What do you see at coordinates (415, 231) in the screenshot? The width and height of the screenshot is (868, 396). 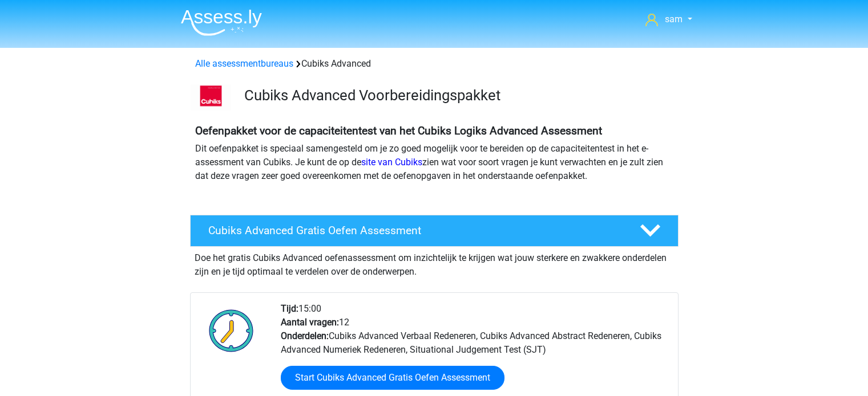 I see `h4: Cubiks Advanced Gratis Oefen Assessment` at bounding box center [415, 231].